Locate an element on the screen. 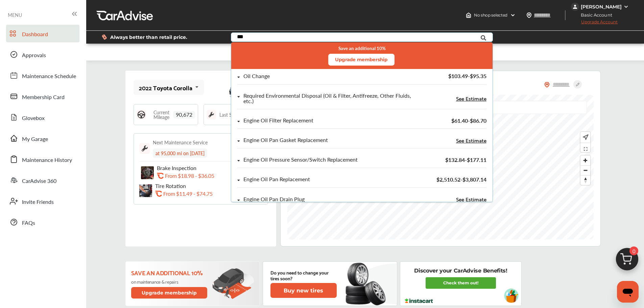 Image resolution: width=644 pixels, height=308 pixels. a: Glovebox is located at coordinates (42, 117).